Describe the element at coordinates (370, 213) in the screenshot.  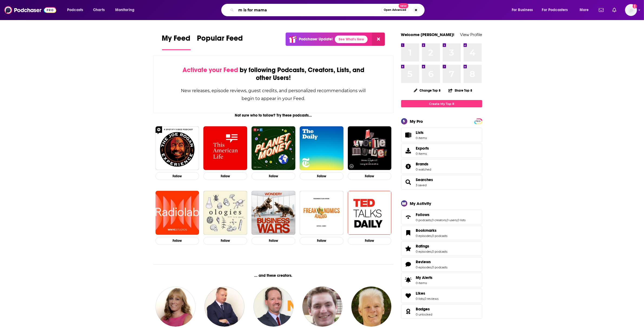
I see `a: TED Talks Daily` at that location.